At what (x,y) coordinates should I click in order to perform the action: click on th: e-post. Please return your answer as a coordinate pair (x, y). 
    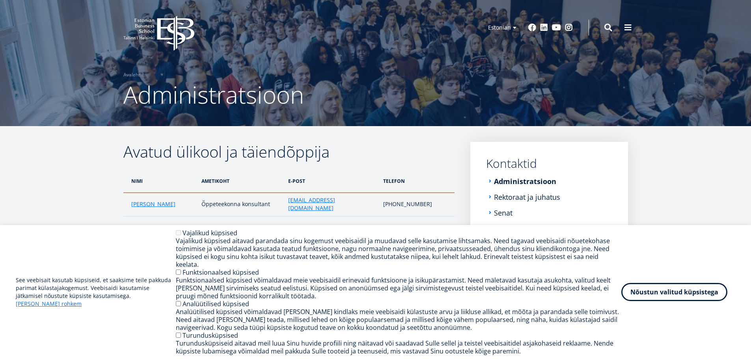
    Looking at the image, I should click on (332, 181).